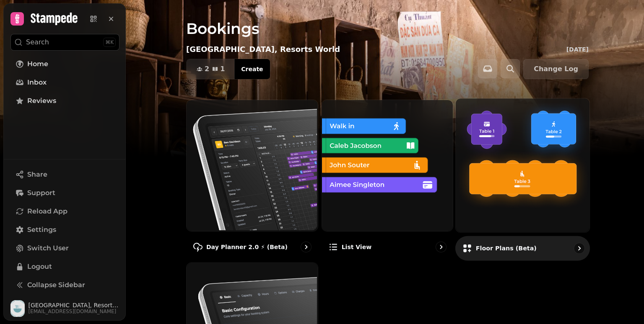 The width and height of the screenshot is (644, 324). Describe the element at coordinates (37, 82) in the screenshot. I see `span: Inbox` at that location.